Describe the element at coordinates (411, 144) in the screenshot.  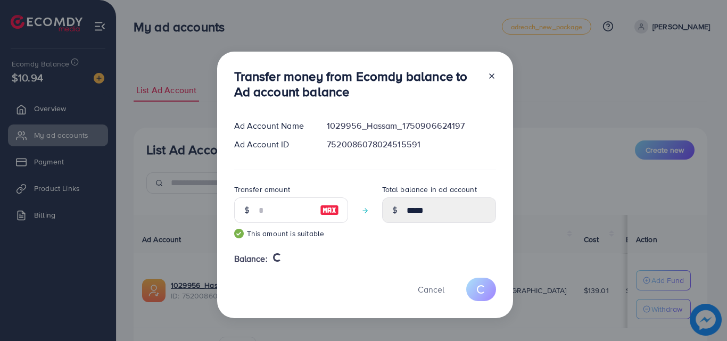
I see `div: 7520086078024515591` at that location.